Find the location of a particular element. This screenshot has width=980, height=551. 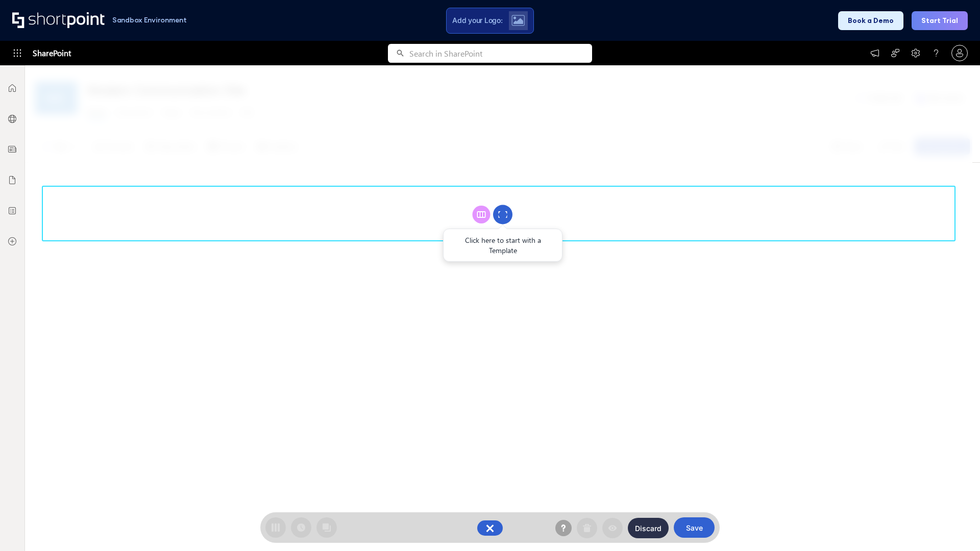

span: Add your Logo: is located at coordinates (477, 21).